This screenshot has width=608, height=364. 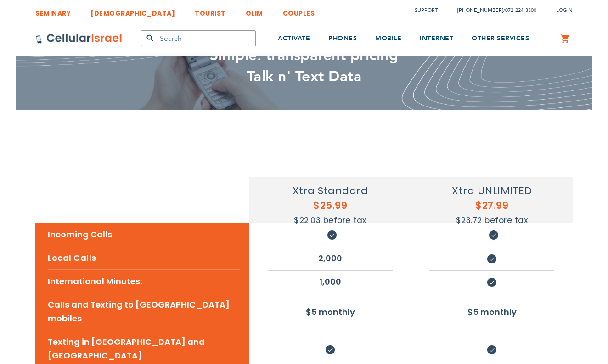 I want to click on h4: Xtra UNLIMITED, so click(x=492, y=190).